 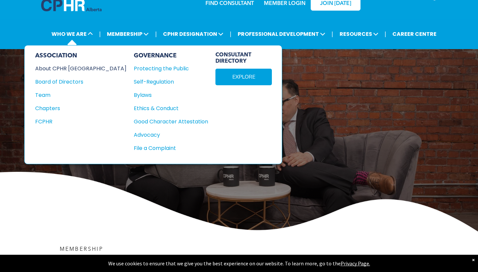 What do you see at coordinates (243, 77) in the screenshot?
I see `a: EXPLORE` at bounding box center [243, 77].